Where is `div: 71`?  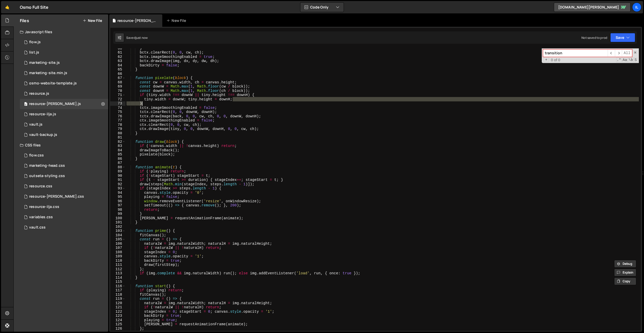
div: 71 is located at coordinates (118, 95).